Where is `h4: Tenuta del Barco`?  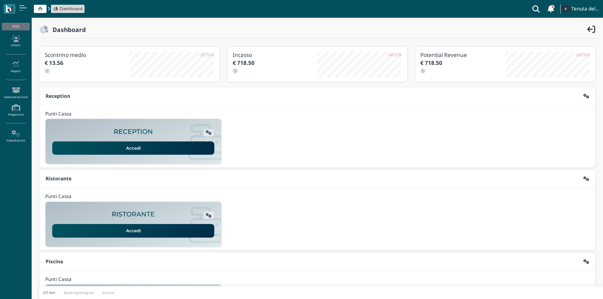
h4: Tenuta del Barco is located at coordinates (585, 9).